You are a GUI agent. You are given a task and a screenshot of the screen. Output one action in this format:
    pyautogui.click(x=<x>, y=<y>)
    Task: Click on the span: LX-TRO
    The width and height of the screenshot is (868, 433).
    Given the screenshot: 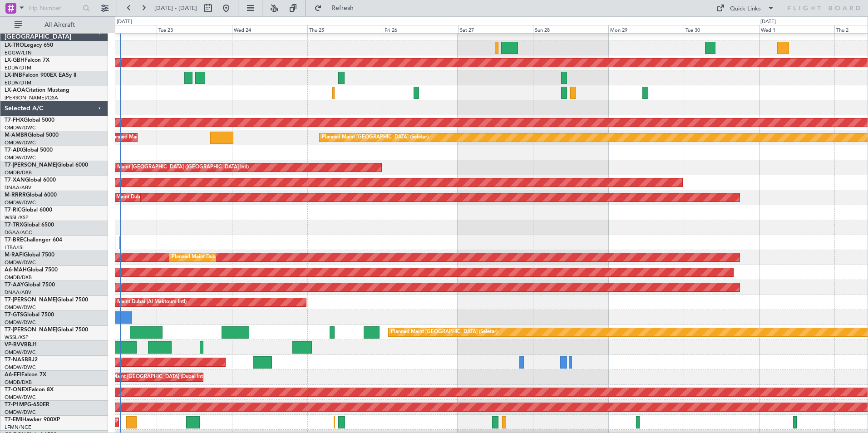 What is the action you would take?
    pyautogui.click(x=14, y=45)
    